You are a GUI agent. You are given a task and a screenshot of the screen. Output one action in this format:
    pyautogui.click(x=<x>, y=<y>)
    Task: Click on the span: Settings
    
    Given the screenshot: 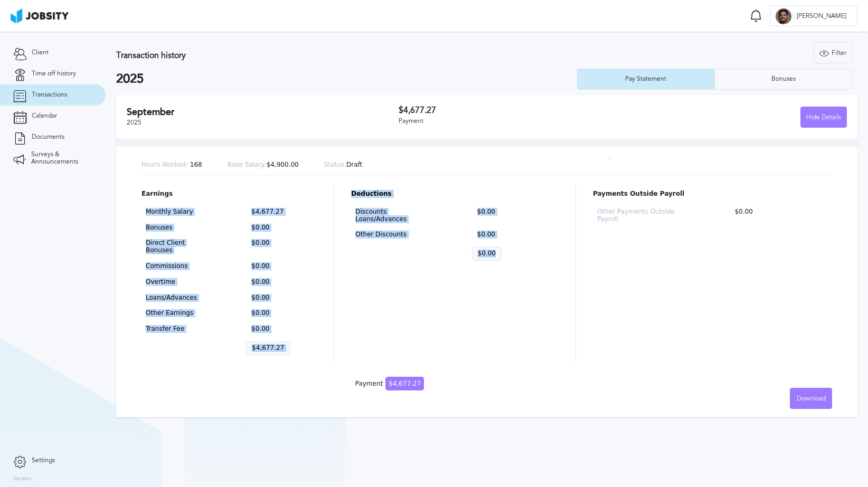 What is the action you would take?
    pyautogui.click(x=43, y=461)
    